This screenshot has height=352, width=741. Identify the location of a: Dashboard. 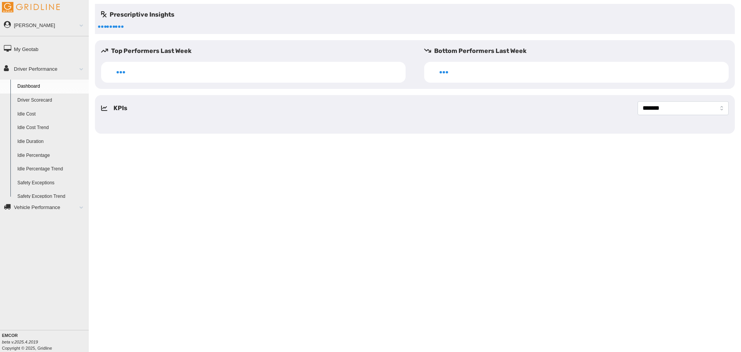
(51, 86).